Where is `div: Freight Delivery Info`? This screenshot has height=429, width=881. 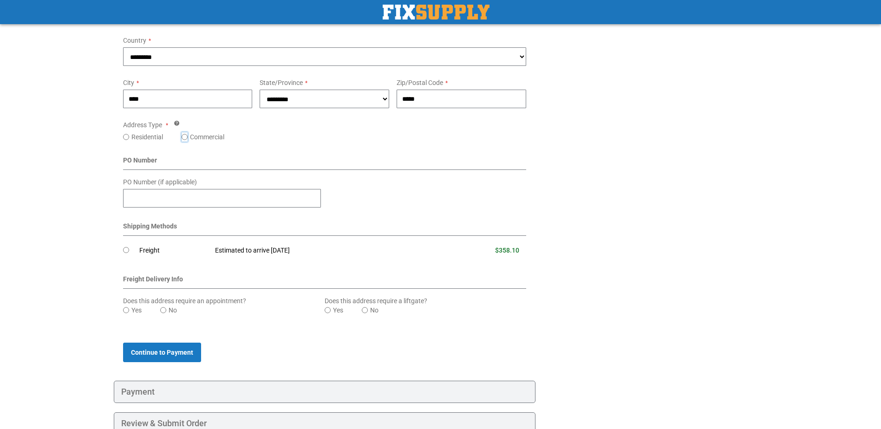
div: Freight Delivery Info is located at coordinates (325, 281).